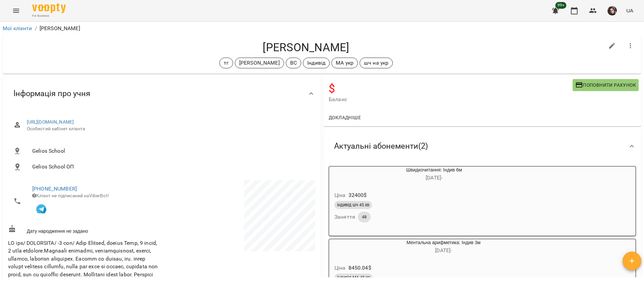  Describe the element at coordinates (49, 8) in the screenshot. I see `img: Voopty Logo` at that location.